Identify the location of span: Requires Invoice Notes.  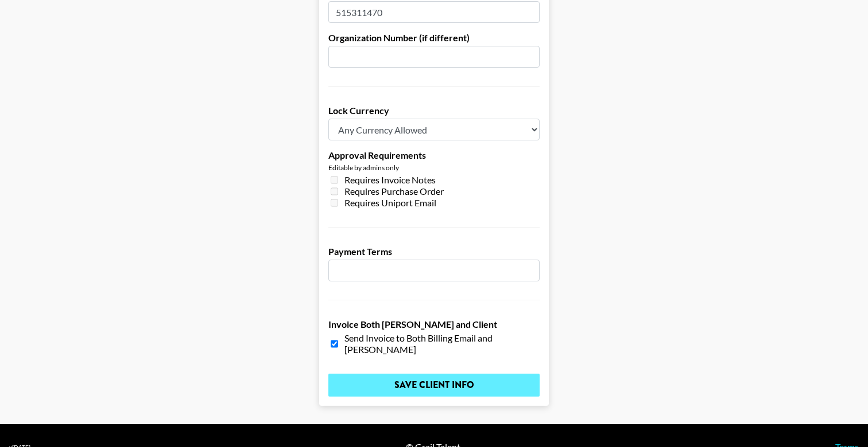
(390, 180).